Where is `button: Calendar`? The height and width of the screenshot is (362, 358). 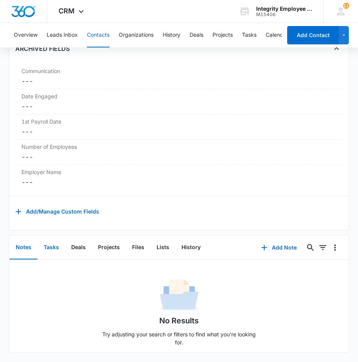
button: Calendar is located at coordinates (277, 35).